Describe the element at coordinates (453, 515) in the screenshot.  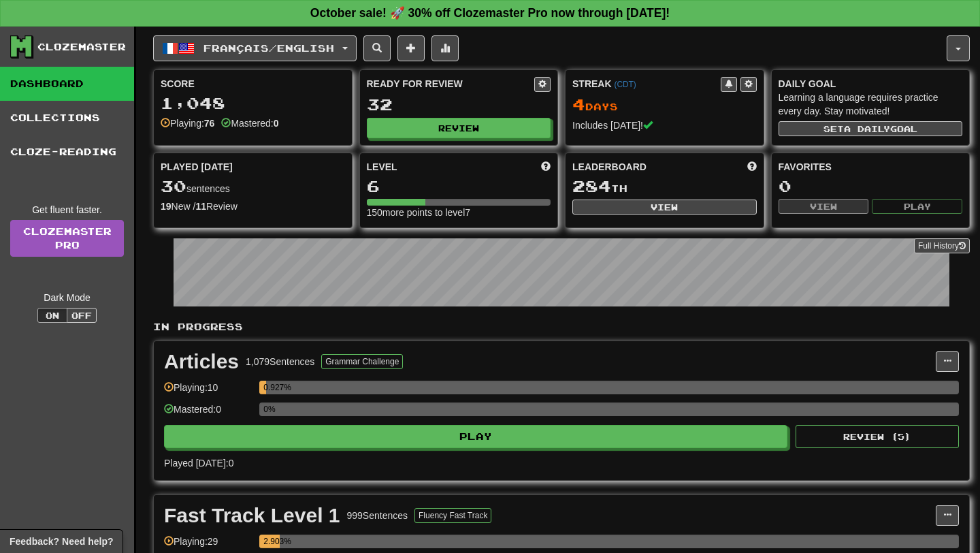
I see `button: Fluency Fast Track` at that location.